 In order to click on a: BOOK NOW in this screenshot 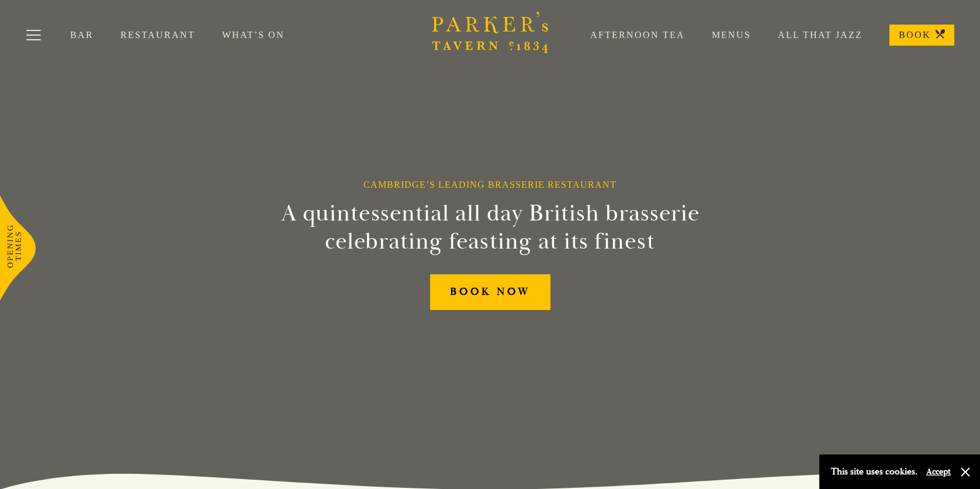, I will do `click(490, 292)`.